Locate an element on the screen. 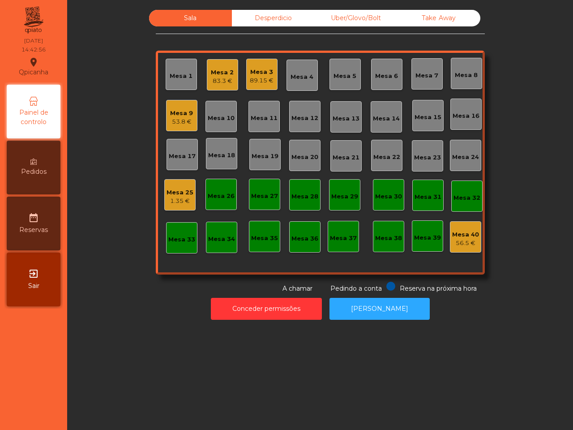 The image size is (573, 430). span: Reserva na próxima hora is located at coordinates (439, 288).